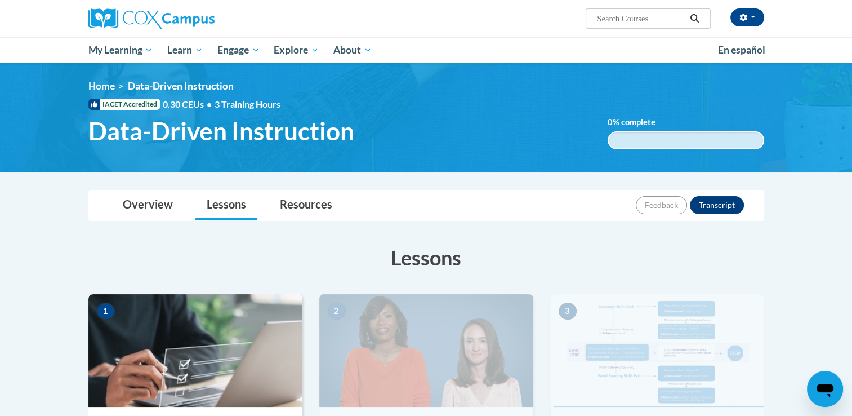  What do you see at coordinates (742, 50) in the screenshot?
I see `span: En español` at bounding box center [742, 50].